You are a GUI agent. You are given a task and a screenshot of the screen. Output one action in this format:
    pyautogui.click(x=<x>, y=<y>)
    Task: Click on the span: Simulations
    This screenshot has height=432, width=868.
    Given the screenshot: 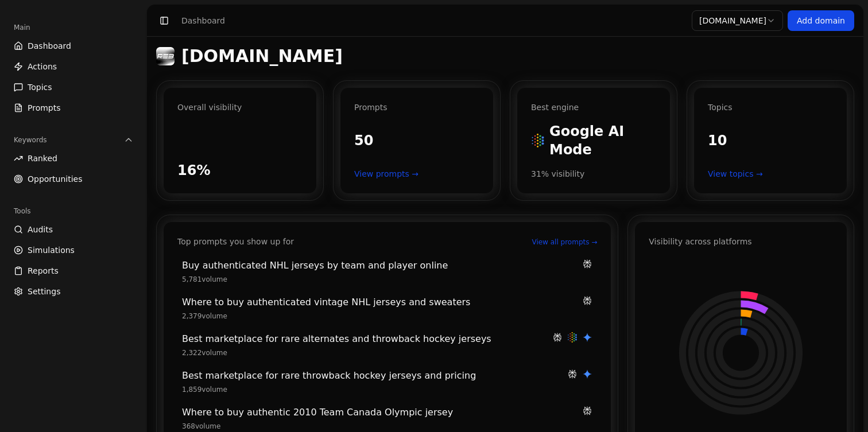 What is the action you would take?
    pyautogui.click(x=51, y=250)
    